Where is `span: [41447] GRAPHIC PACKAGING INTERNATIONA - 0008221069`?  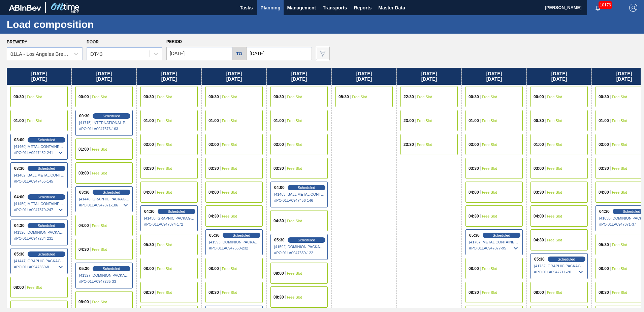 span: [41447] GRAPHIC PACKAGING INTERNATIONA - 0008221069 is located at coordinates (39, 261).